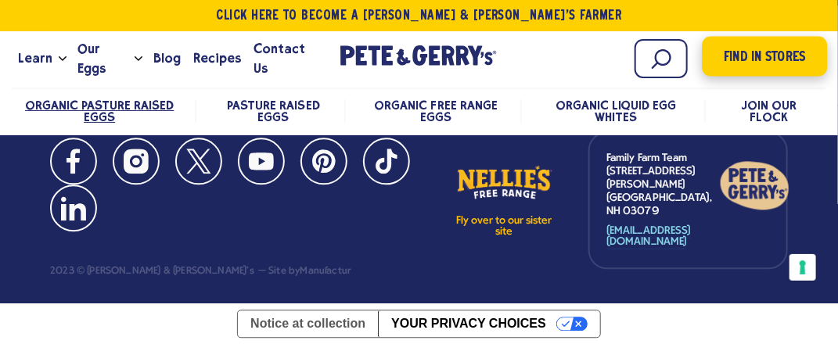 The image size is (838, 344). What do you see at coordinates (419, 110) in the screenshot?
I see `nav: desktop product menu` at bounding box center [419, 110].